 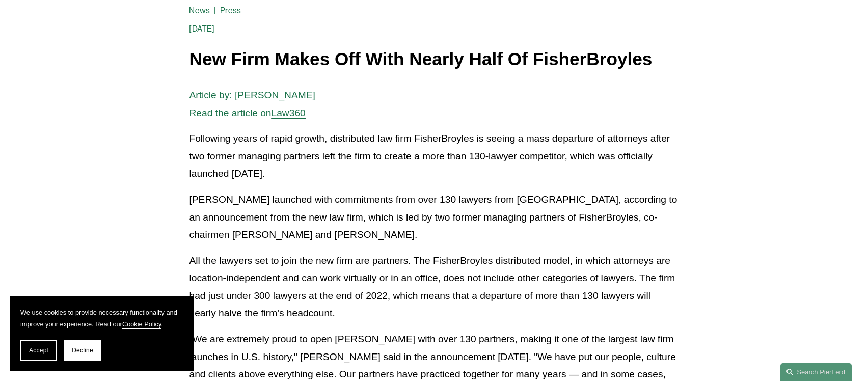 What do you see at coordinates (816, 372) in the screenshot?
I see `a: Search this site` at bounding box center [816, 372].